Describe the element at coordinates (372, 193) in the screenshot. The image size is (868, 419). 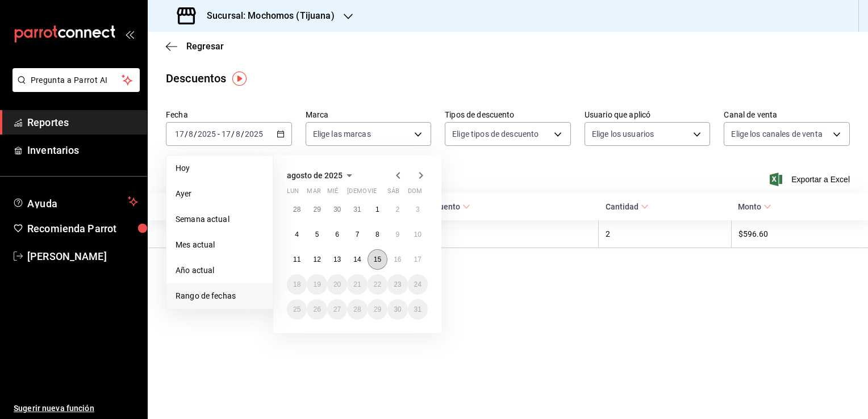
I see `abbr: viernes` at that location.